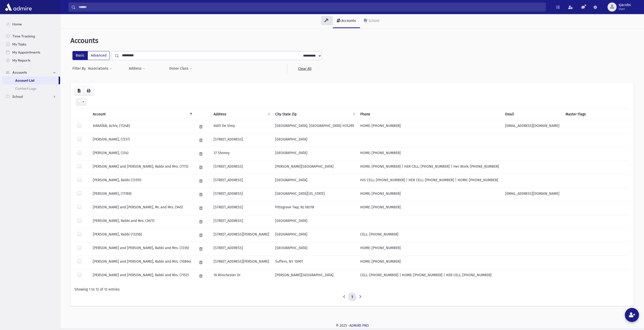 The image size is (644, 330). What do you see at coordinates (180, 69) in the screenshot?
I see `button: Donor Class` at bounding box center [180, 69].